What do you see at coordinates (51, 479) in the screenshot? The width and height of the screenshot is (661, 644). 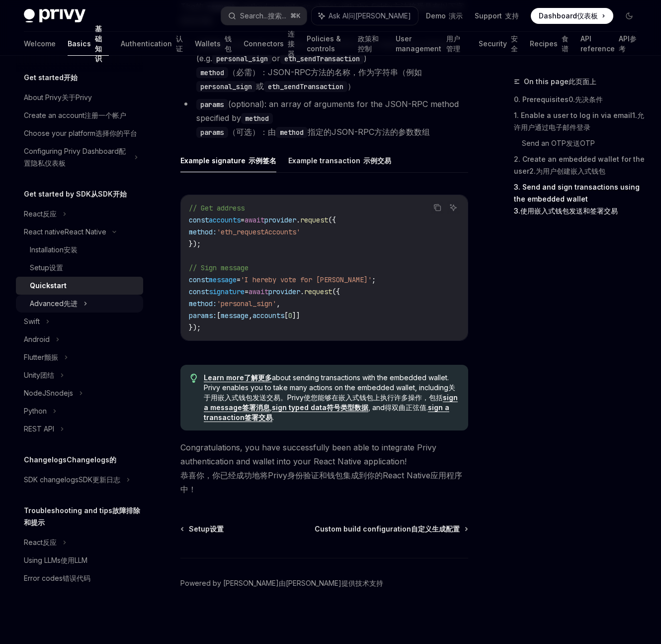 I see `font: SDK changelogs` at bounding box center [51, 479].